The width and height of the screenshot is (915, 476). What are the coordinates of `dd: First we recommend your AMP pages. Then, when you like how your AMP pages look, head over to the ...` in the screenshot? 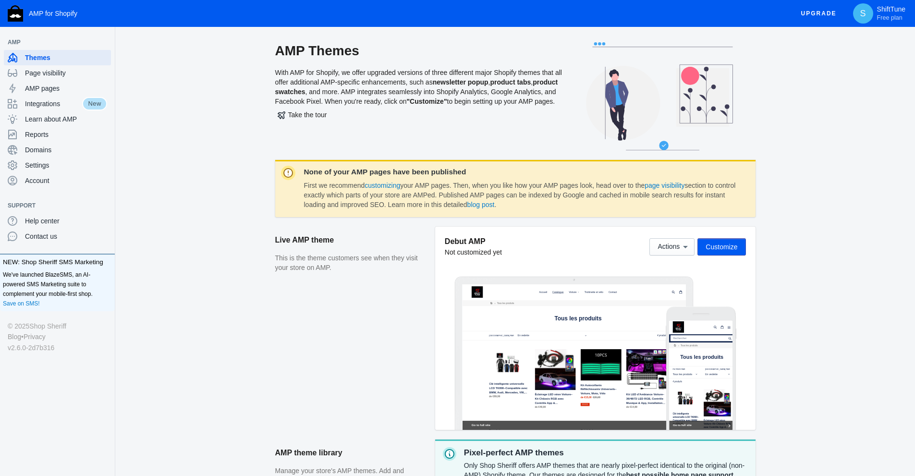 It's located at (521, 195).